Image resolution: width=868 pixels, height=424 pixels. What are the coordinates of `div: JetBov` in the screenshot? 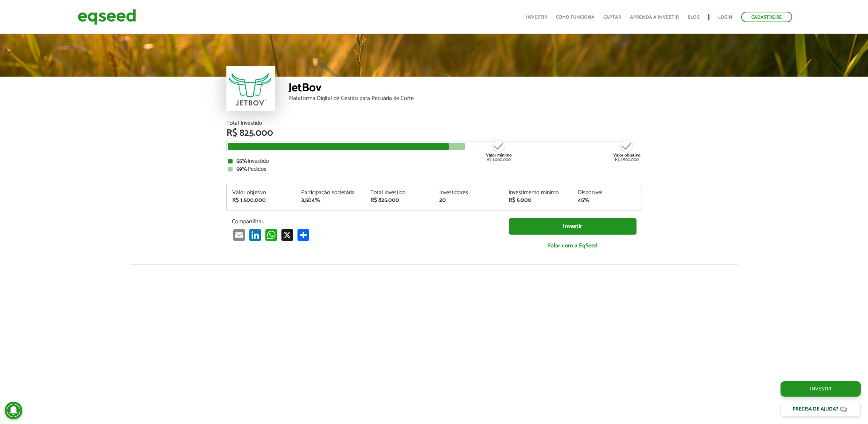 It's located at (465, 89).